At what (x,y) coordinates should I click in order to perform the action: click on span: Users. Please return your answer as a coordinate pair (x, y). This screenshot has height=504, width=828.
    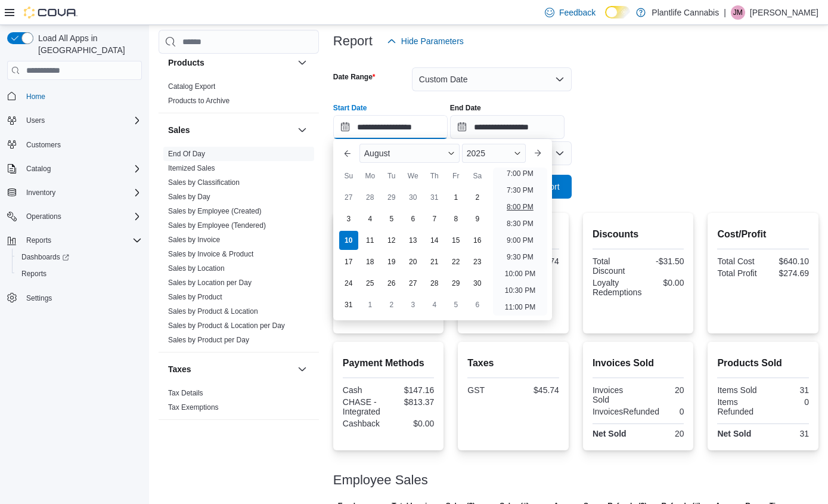
    Looking at the image, I should click on (82, 120).